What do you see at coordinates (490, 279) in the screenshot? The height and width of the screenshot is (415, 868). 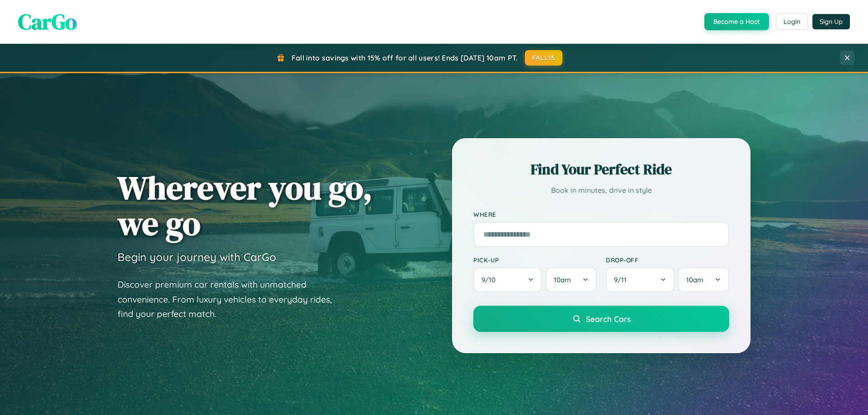 I see `span: 9 / 10` at bounding box center [490, 279].